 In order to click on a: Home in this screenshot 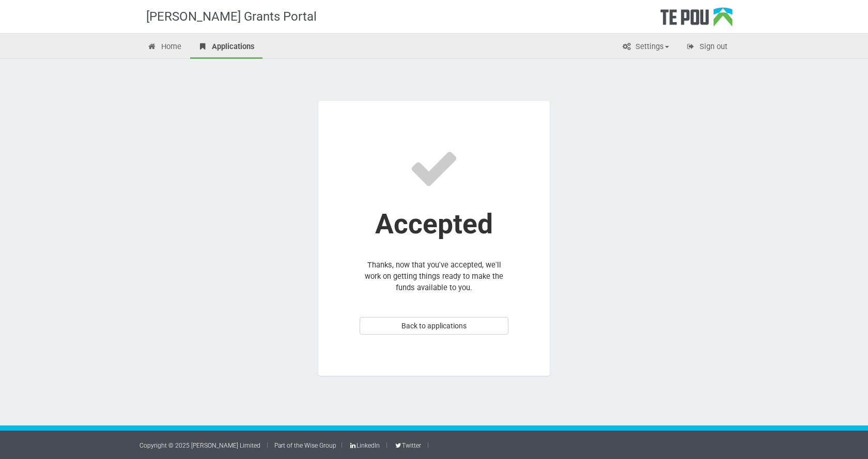, I will do `click(164, 48)`.